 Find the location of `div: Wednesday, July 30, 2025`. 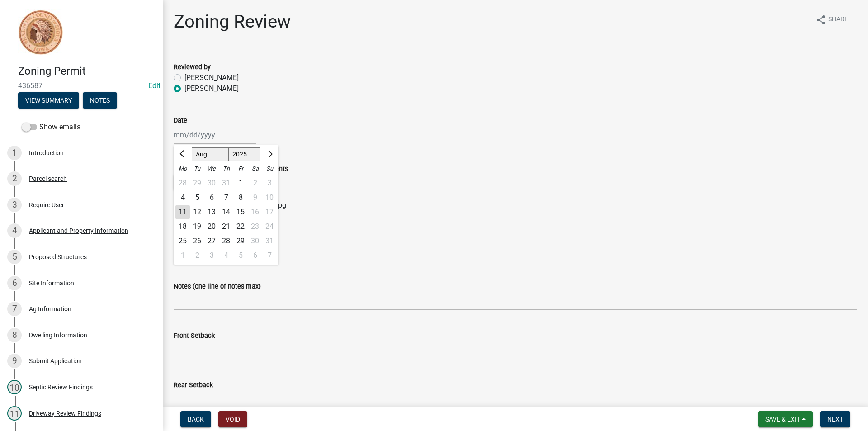

div: Wednesday, July 30, 2025 is located at coordinates (211, 183).